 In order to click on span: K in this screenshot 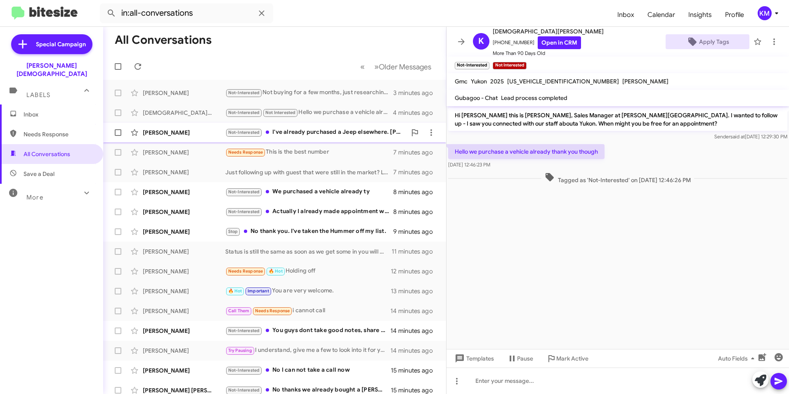, I will do `click(481, 41)`.